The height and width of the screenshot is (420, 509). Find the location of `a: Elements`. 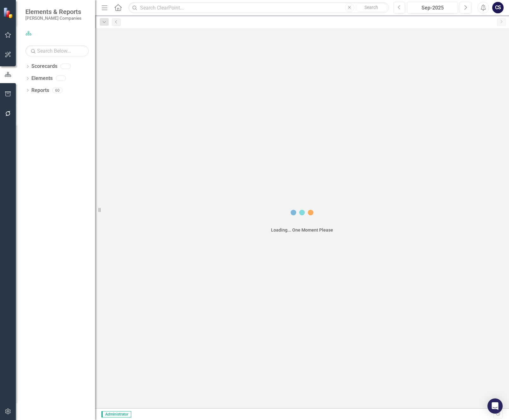

a: Elements is located at coordinates (42, 78).